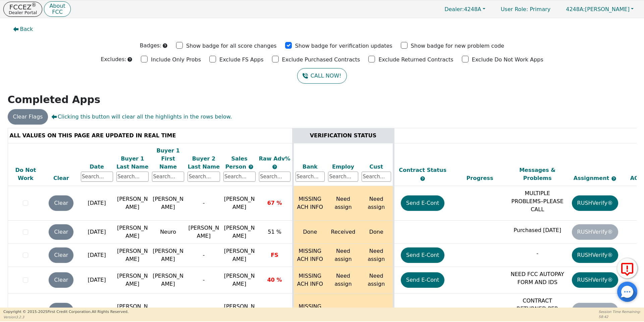  I want to click on p: Badges:, so click(151, 46).